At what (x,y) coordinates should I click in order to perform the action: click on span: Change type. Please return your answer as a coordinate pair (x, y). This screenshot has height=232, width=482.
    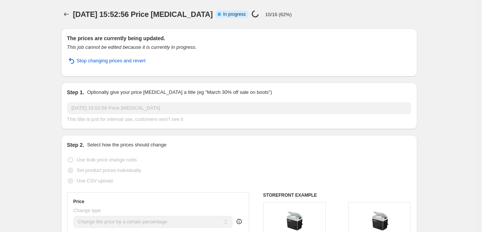
    Looking at the image, I should click on (87, 210).